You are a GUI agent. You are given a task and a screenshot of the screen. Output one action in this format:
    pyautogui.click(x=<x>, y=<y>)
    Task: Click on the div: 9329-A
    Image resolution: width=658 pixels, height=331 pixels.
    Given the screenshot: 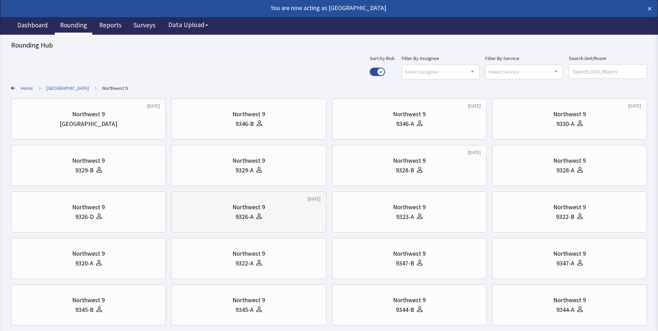 What is the action you would take?
    pyautogui.click(x=244, y=170)
    